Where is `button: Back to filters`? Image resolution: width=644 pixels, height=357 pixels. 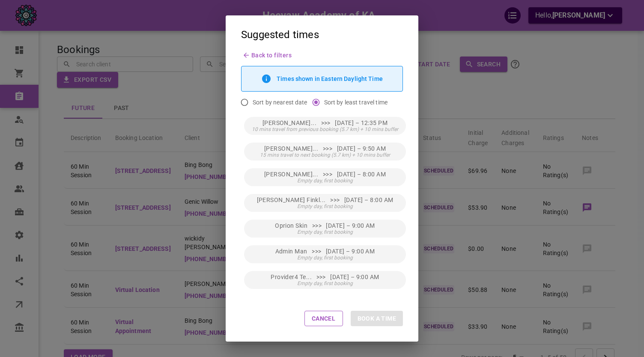
button: Back to filters is located at coordinates (266, 55).